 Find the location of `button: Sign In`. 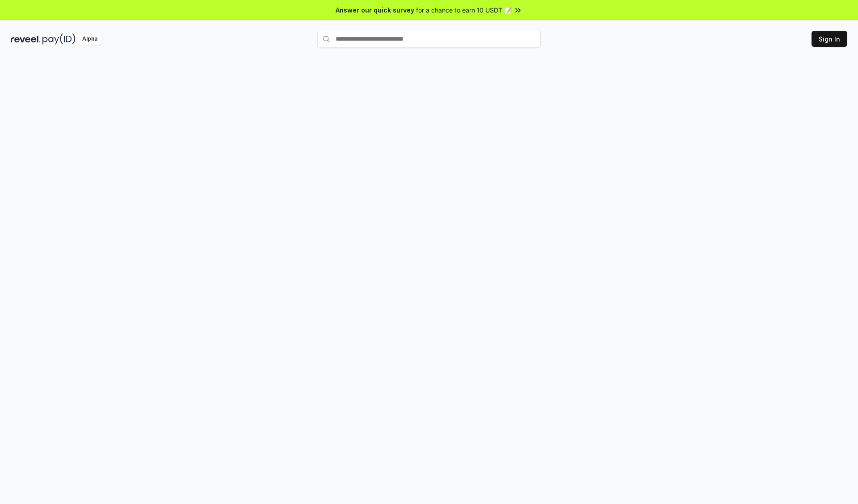

button: Sign In is located at coordinates (829, 39).